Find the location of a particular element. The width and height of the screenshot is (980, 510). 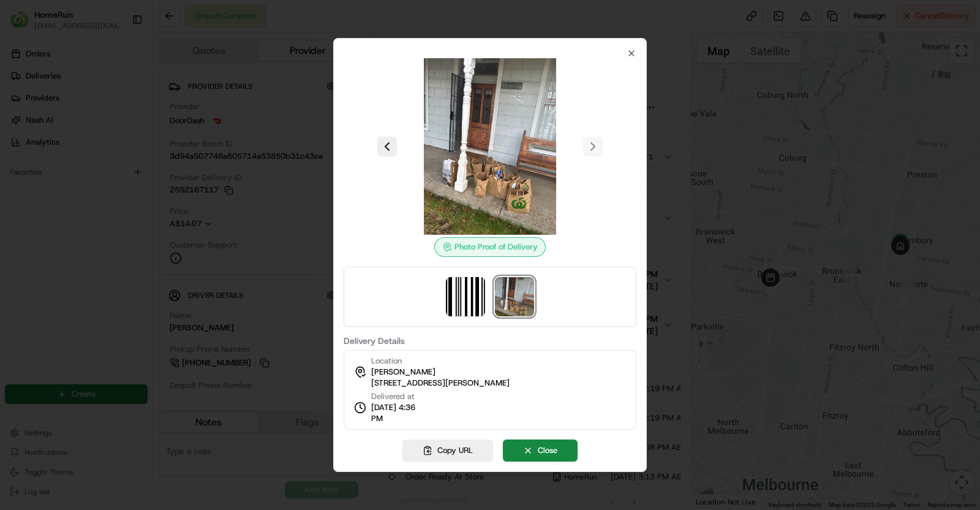

label: Delivery Details is located at coordinates (490, 341).